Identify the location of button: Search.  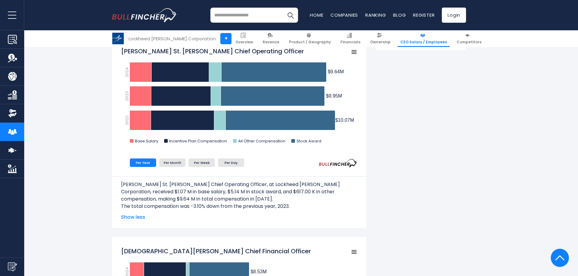
(291, 15).